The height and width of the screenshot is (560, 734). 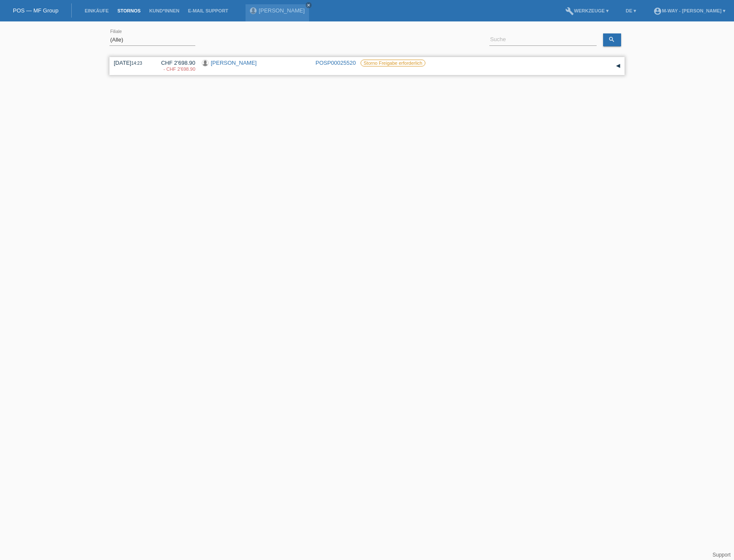 What do you see at coordinates (570, 11) in the screenshot?
I see `i: build` at bounding box center [570, 11].